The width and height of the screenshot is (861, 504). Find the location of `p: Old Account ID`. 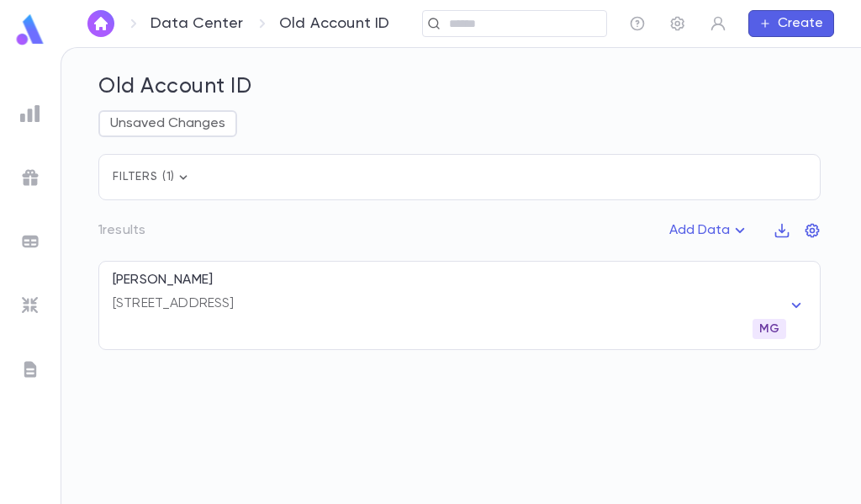

p: Old Account ID is located at coordinates (335, 24).